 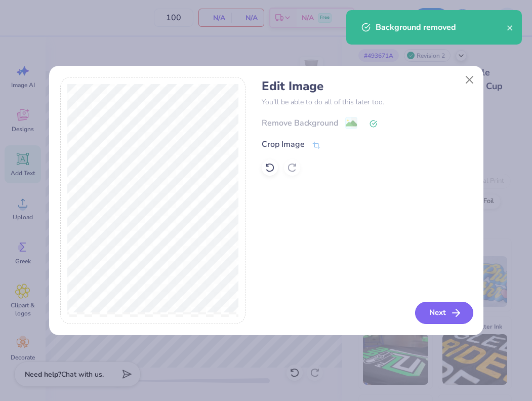 What do you see at coordinates (367, 86) in the screenshot?
I see `h4: Edit Image` at bounding box center [367, 86].